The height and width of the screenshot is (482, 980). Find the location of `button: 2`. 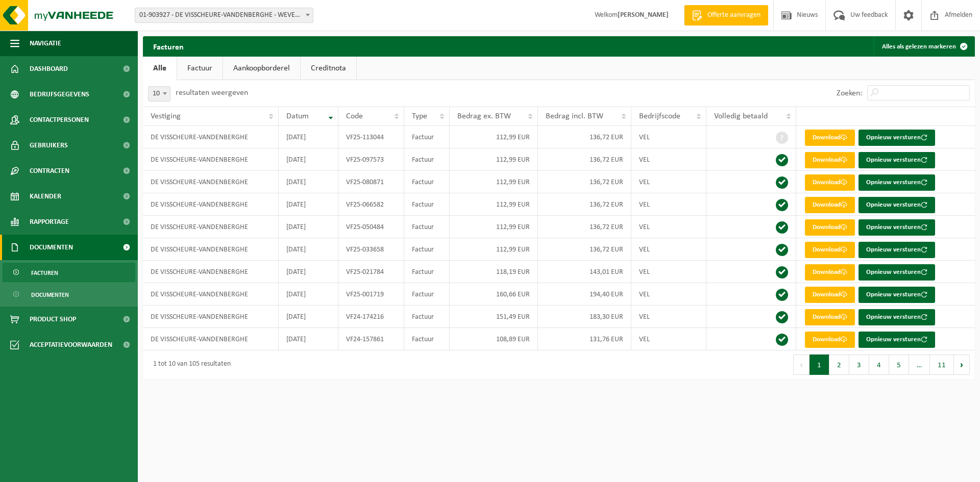

button: 2 is located at coordinates (839, 365).